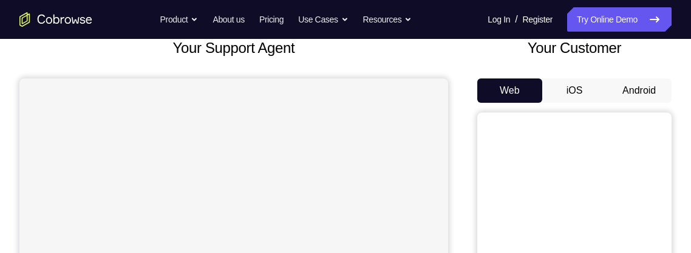 The height and width of the screenshot is (253, 691). I want to click on h2: Your Customer, so click(574, 48).